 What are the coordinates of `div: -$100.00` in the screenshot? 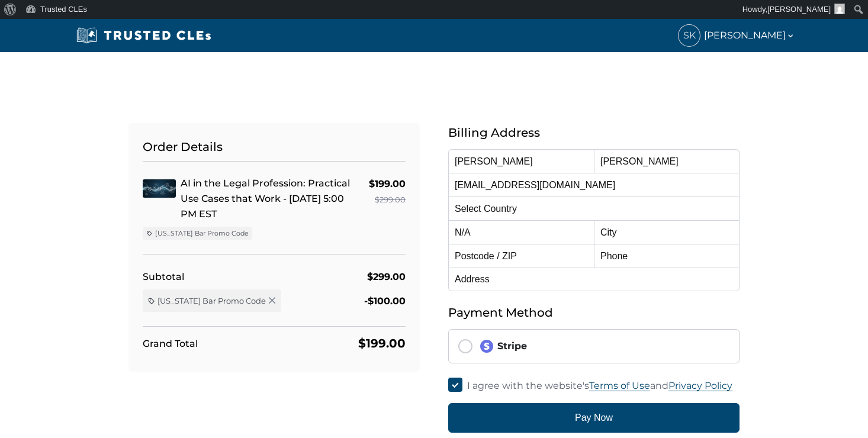 It's located at (385, 301).